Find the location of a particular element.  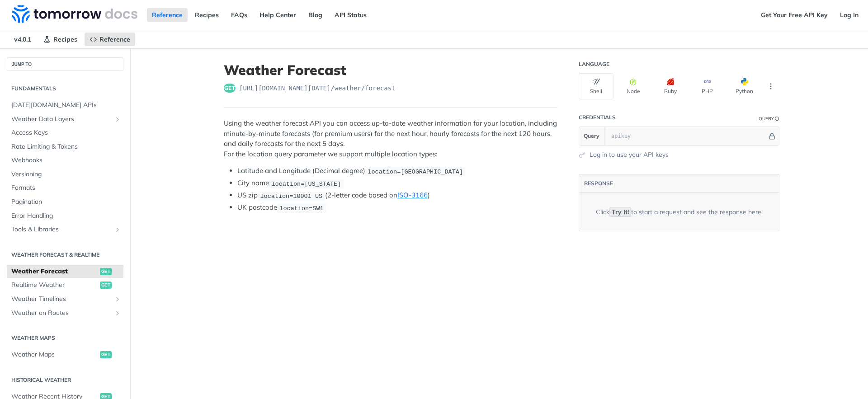

svg: More ellipsis is located at coordinates (771, 87).